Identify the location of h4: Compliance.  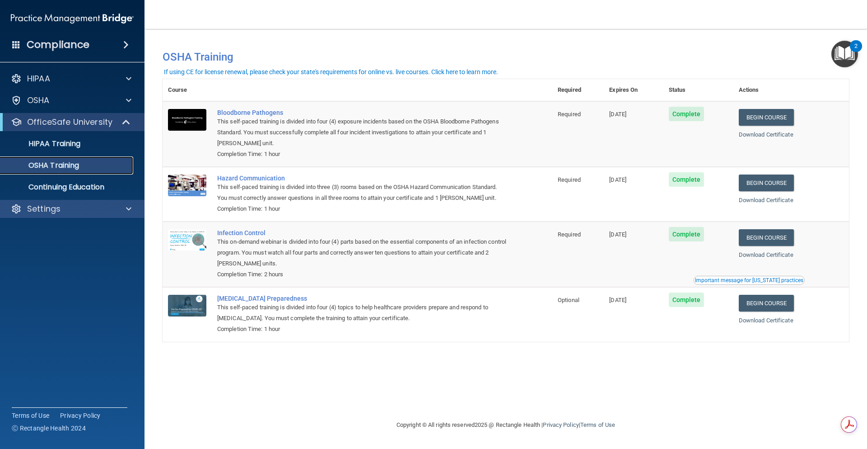
(58, 45).